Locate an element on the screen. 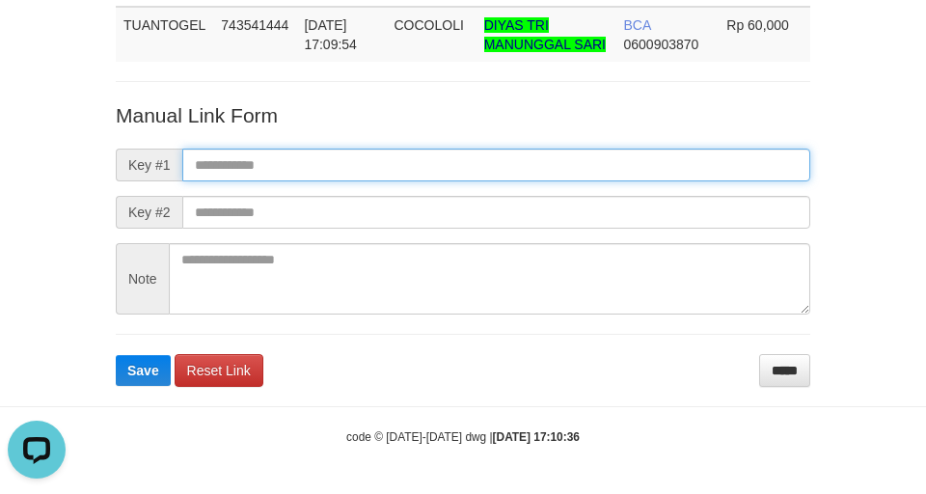  span: Reset Link is located at coordinates (219, 370).